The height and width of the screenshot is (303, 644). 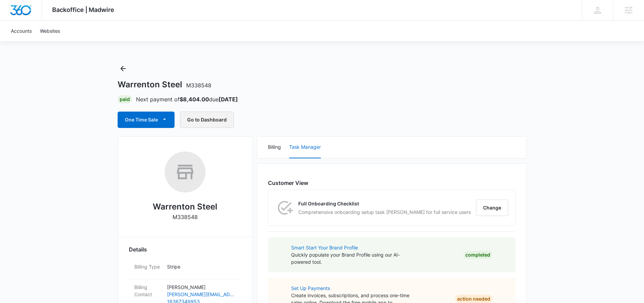 What do you see at coordinates (207, 120) in the screenshot?
I see `button: Go to Dashboard` at bounding box center [207, 120].